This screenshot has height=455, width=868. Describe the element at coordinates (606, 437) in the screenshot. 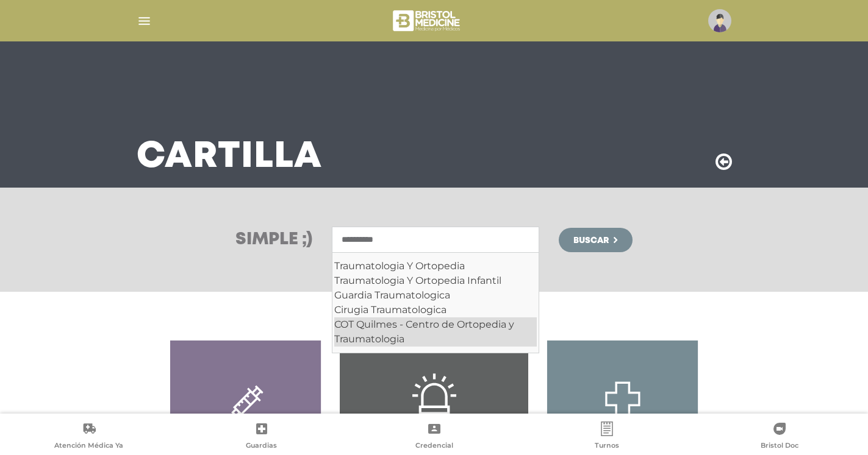

I see `a: Turnos` at that location.